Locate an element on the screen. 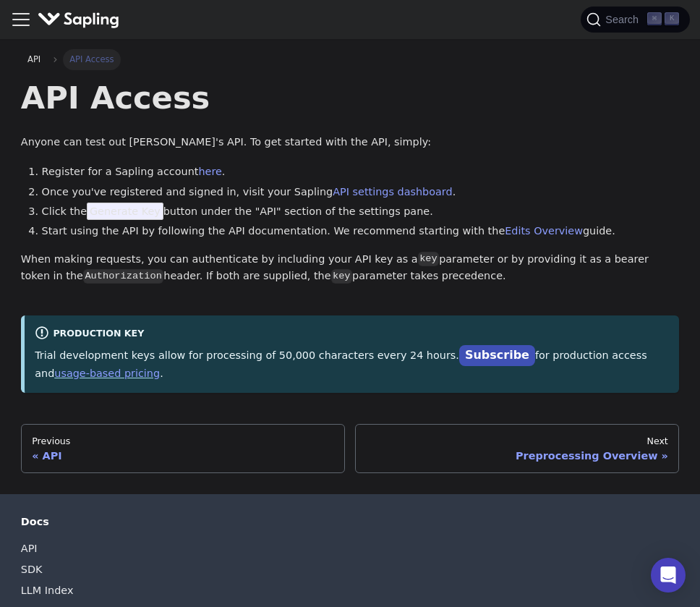 The image size is (700, 607). a: NextPreprocessing Overview is located at coordinates (517, 448).